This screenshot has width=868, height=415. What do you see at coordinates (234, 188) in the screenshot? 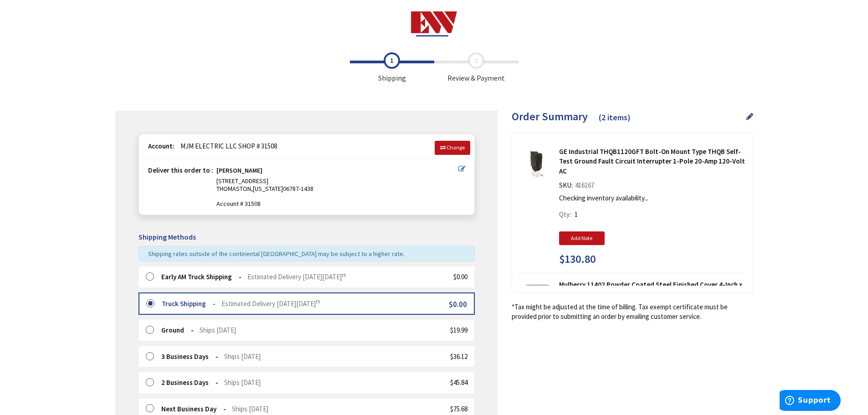
I see `span: THOMASTON,` at bounding box center [234, 188].